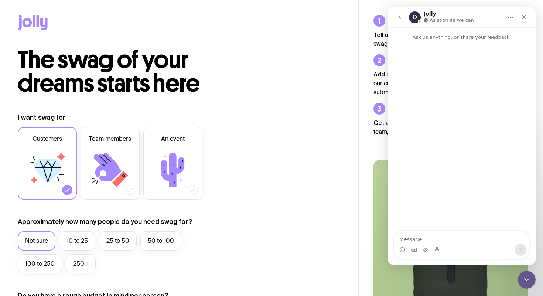  What do you see at coordinates (402, 123) in the screenshot?
I see `strong: Get a free proposal` at bounding box center [402, 123].